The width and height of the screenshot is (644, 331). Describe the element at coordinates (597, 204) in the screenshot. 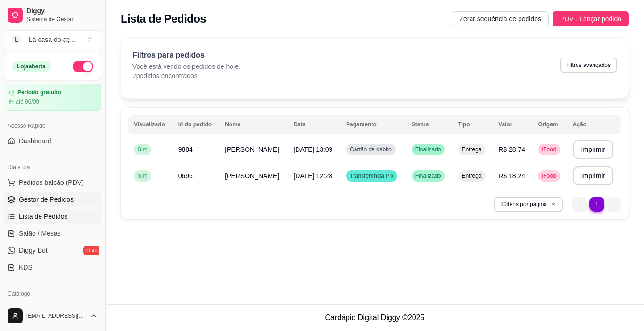

I see `nav: pagination navigation` at that location.